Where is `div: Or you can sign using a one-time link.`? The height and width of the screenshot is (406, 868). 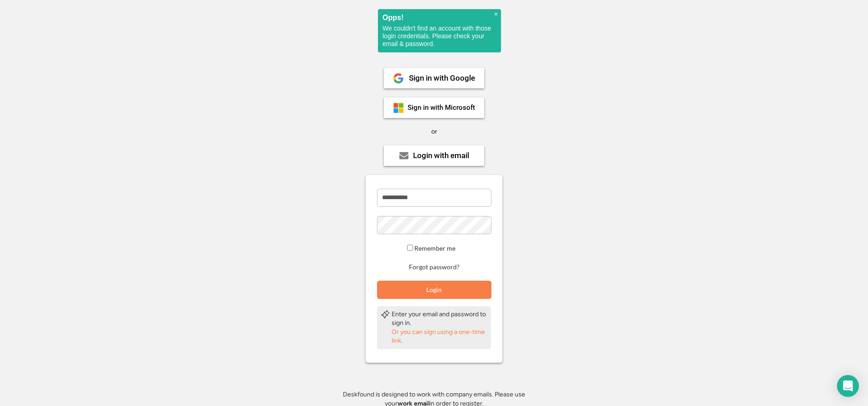 div: Or you can sign using a one-time link. is located at coordinates (439, 336).